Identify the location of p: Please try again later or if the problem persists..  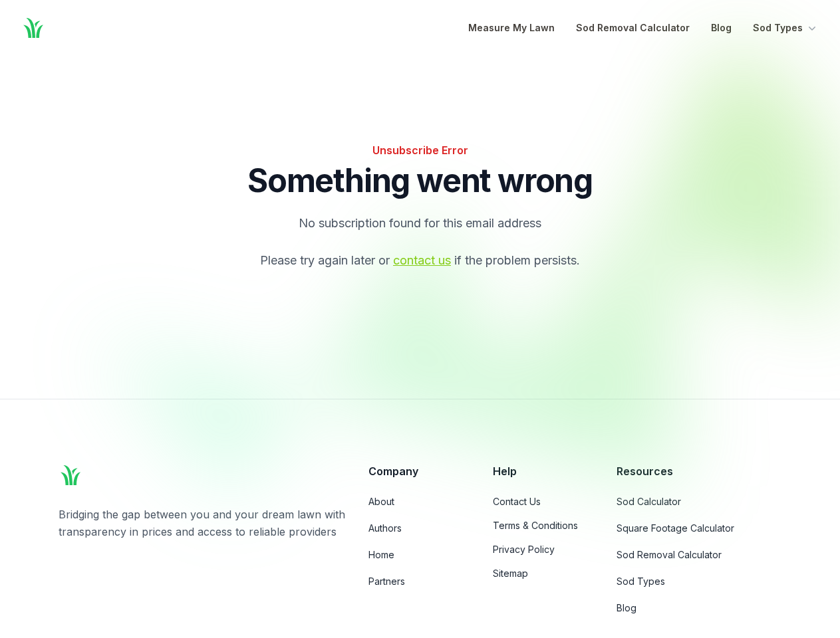
(420, 260).